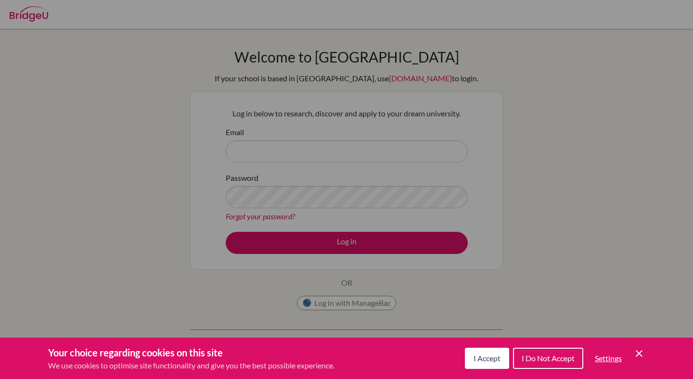  Describe the element at coordinates (191, 366) in the screenshot. I see `p: We use cookies to optimise site functionality and give you the best possible experience.` at that location.